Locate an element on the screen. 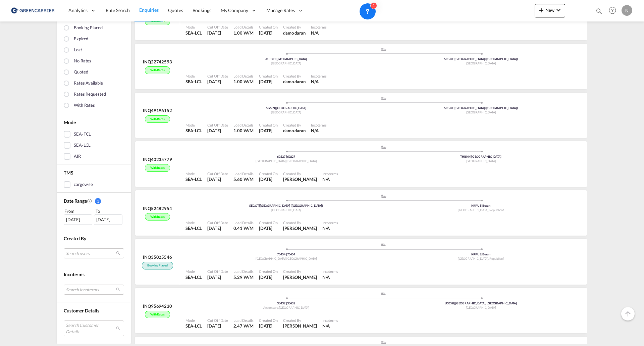 The width and height of the screenshot is (644, 346). span: Quotes is located at coordinates (175, 10).